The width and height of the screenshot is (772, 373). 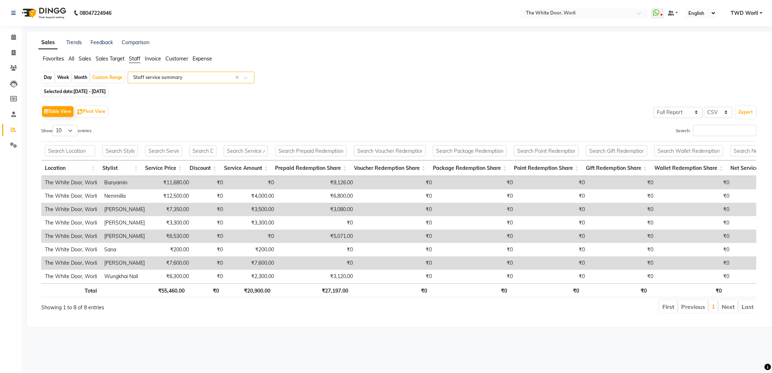 I want to click on th: Discount: activate to sort column ascending, so click(x=203, y=168).